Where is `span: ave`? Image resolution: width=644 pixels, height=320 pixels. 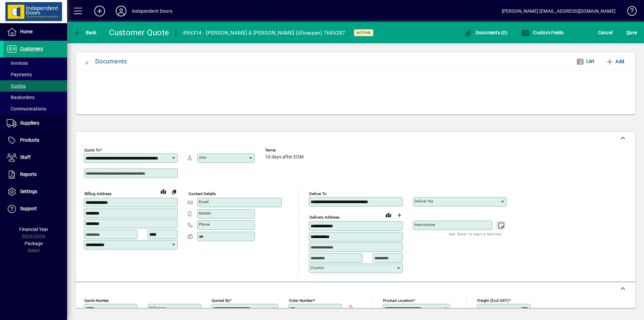 span: ave is located at coordinates (632, 32).